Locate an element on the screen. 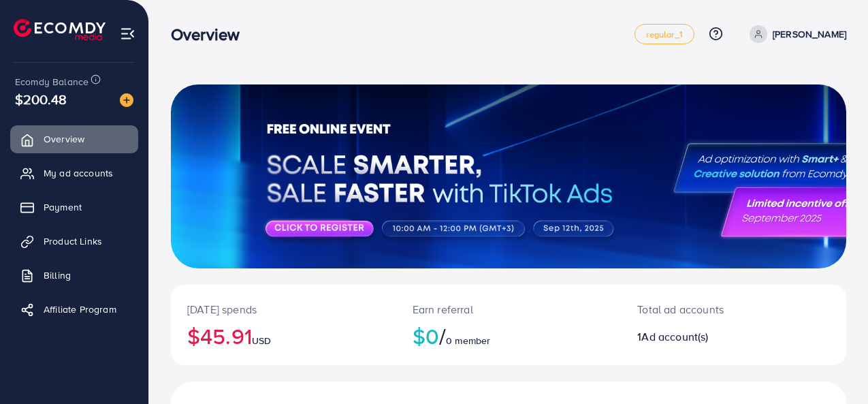 This screenshot has width=868, height=404. span: USD is located at coordinates (261, 341).